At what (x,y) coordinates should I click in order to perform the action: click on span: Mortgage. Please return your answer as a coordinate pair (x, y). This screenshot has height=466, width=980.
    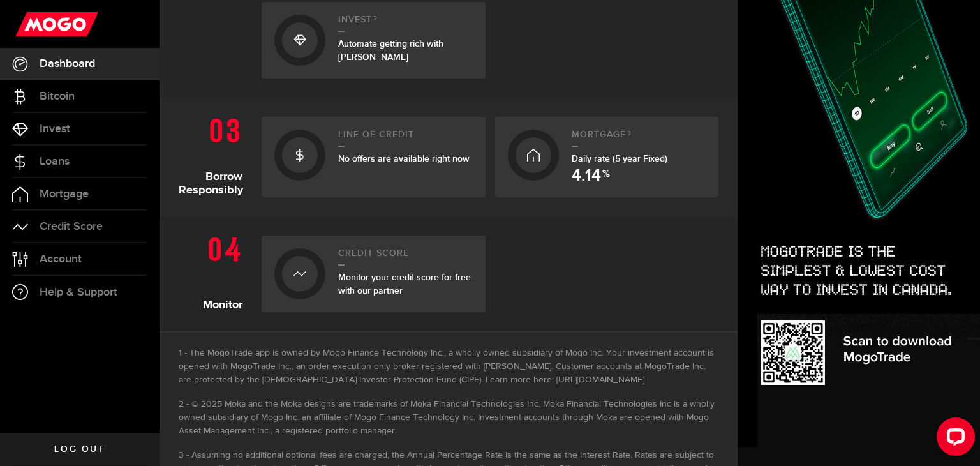
    Looking at the image, I should click on (63, 194).